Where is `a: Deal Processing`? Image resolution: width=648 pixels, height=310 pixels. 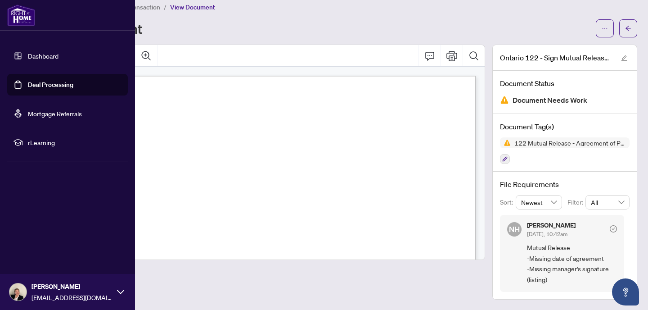
a: Deal Processing is located at coordinates (50, 85).